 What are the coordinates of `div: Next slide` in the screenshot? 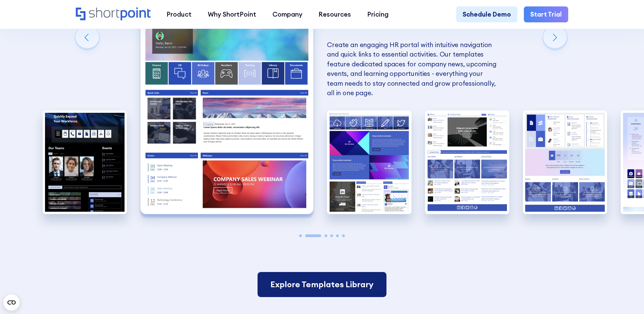 It's located at (555, 38).